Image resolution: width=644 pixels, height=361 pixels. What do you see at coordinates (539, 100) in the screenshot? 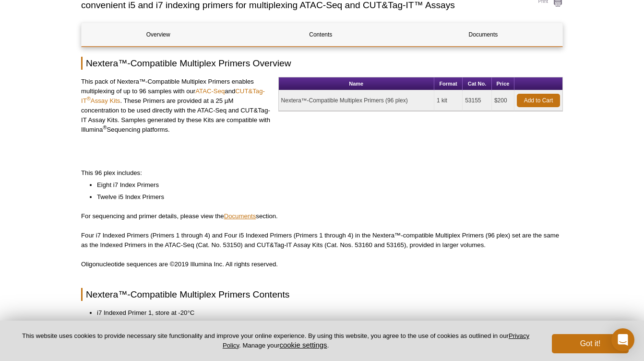
I see `a: Add to Cart` at bounding box center [539, 100].